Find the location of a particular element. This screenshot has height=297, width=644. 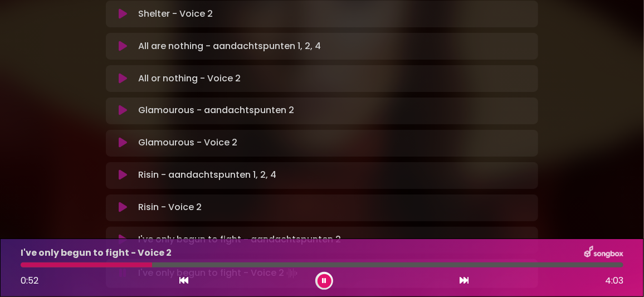

p: Risin - aandachtspunten 1, 2, 4 is located at coordinates (207, 175).